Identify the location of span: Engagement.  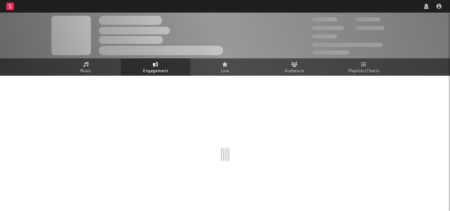
(156, 71).